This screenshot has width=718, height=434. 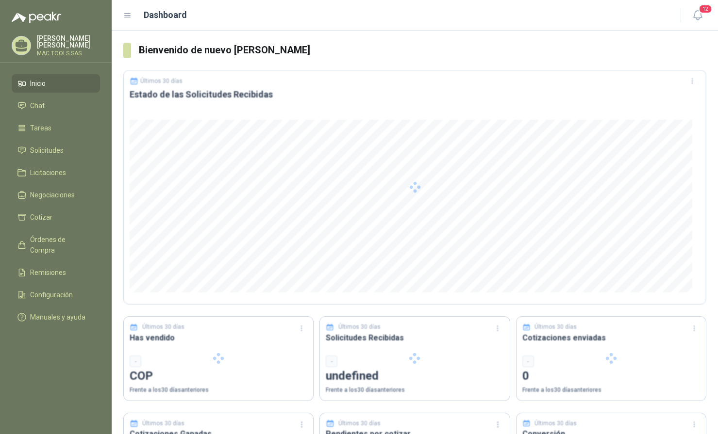 I want to click on h1: Dashboard, so click(x=165, y=15).